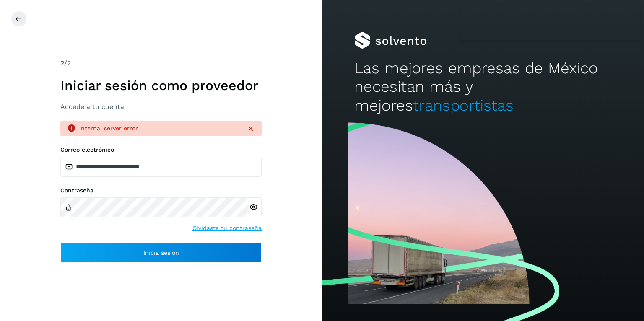  What do you see at coordinates (483, 87) in the screenshot?
I see `h2: Las mejores empresas de México necesitan más y mejores` at bounding box center [483, 87].